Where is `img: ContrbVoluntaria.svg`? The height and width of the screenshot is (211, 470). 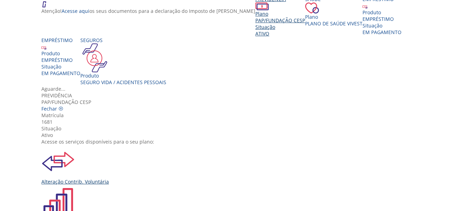
img: ContrbVoluntaria.svg is located at coordinates (58, 162).